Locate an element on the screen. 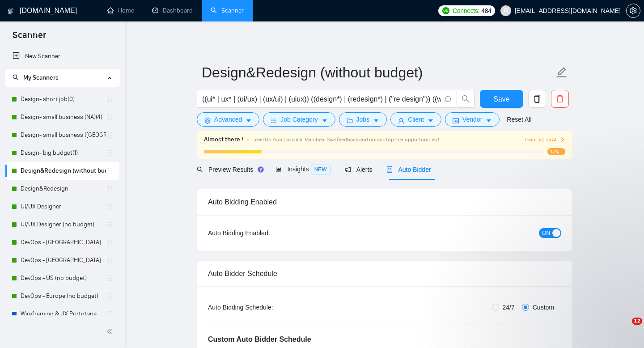 The image size is (644, 348). a: setting is located at coordinates (633, 11).